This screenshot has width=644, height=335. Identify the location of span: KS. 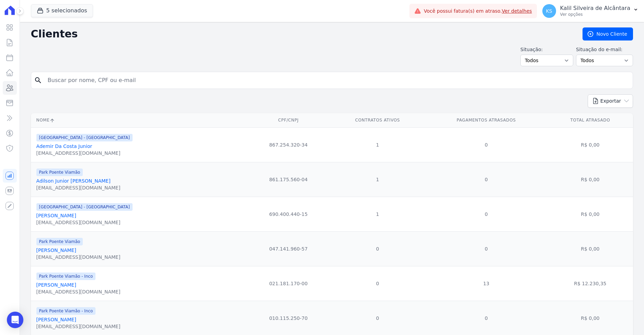
(549, 11).